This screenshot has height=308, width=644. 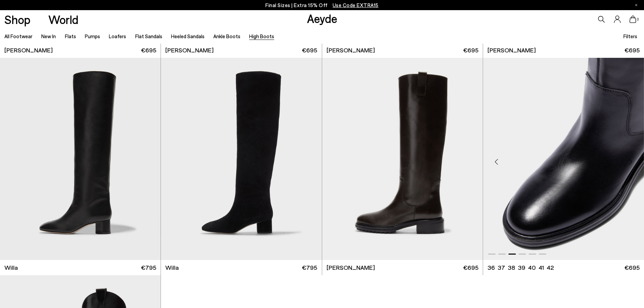 What do you see at coordinates (403, 159) in the screenshot?
I see `a: 6 / 6 1 / 6 2 / 6 3 / 6 4 / 6 5 / 6 6 / 6 1 / 6 Next slide Previous slide` at bounding box center [403, 159].